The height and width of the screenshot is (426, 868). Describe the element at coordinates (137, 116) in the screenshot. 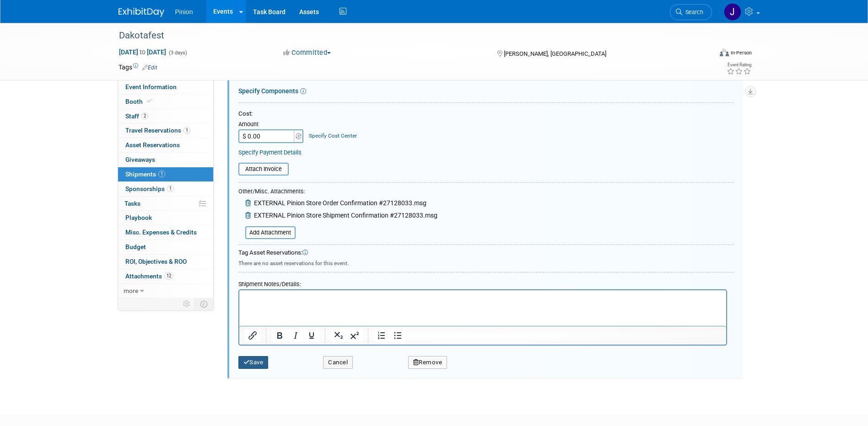

I see `span: Staff` at that location.